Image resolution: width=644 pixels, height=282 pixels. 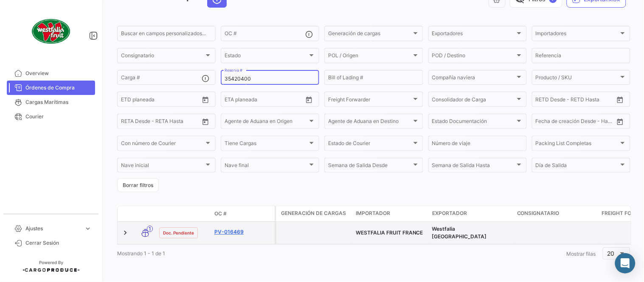 What do you see at coordinates (51, 116) in the screenshot?
I see `a: Courier` at bounding box center [51, 116].